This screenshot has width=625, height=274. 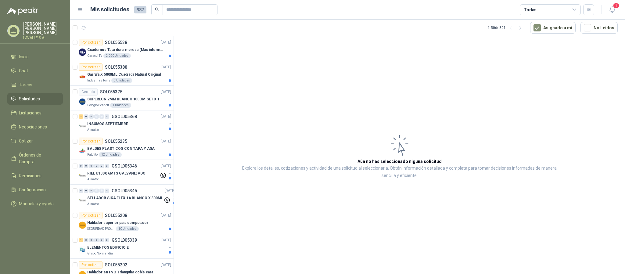 I want to click on p: Caracol TV, so click(x=95, y=56).